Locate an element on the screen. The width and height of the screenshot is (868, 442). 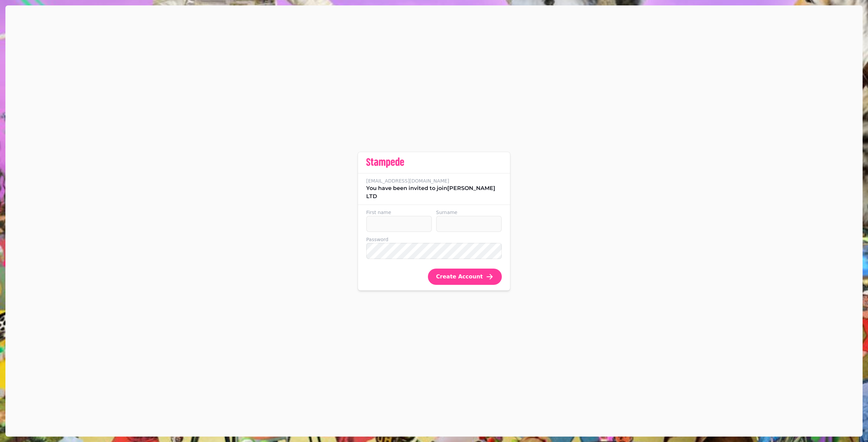
span: Create Account is located at coordinates (459, 277).